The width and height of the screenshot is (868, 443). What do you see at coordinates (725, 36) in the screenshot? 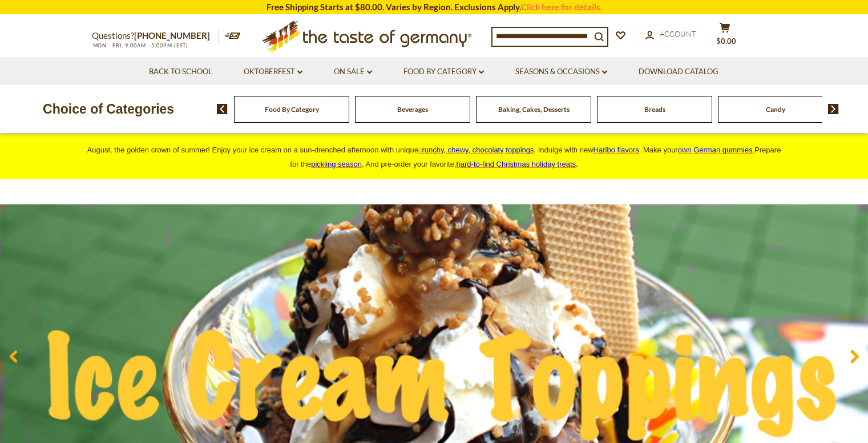
I see `button: $0.00` at bounding box center [725, 36].